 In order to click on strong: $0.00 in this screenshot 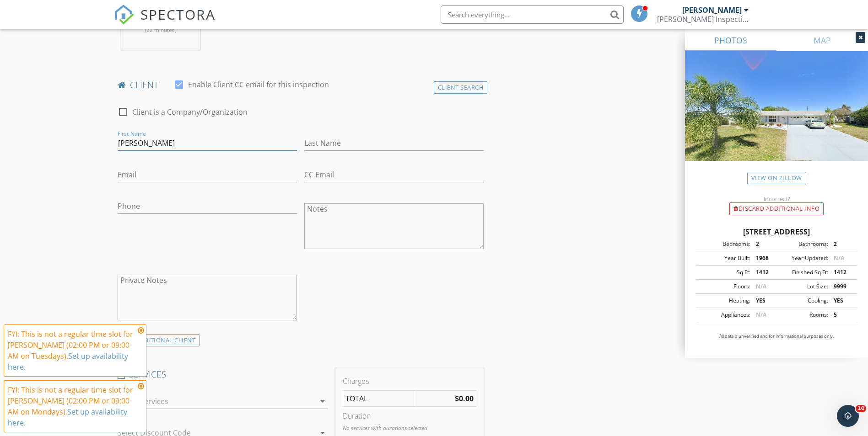, I will do `click(464, 398)`.